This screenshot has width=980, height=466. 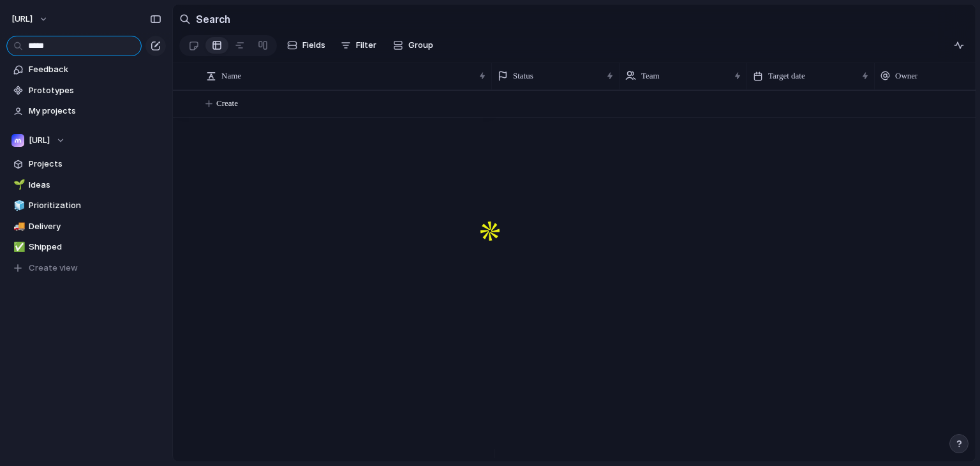 What do you see at coordinates (86, 164) in the screenshot?
I see `a: Projects` at bounding box center [86, 164].